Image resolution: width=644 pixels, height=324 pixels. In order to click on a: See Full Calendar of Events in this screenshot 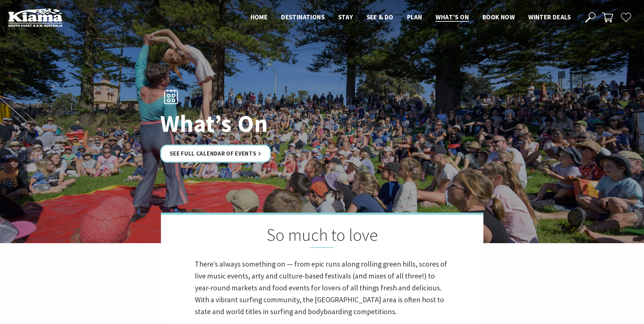, I will do `click(215, 153)`.